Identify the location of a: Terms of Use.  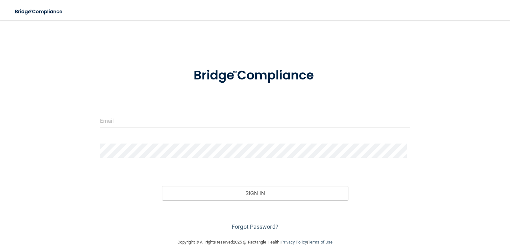
(320, 242).